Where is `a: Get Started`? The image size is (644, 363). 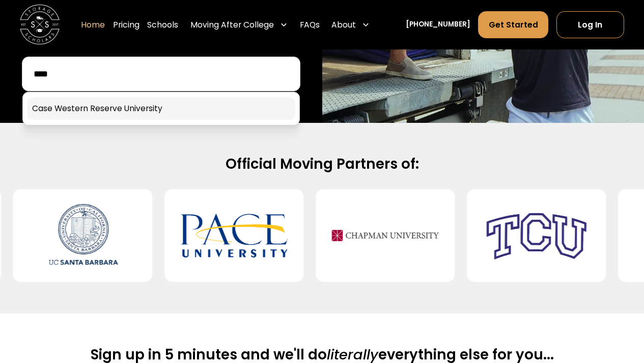 a: Get Started is located at coordinates (513, 25).